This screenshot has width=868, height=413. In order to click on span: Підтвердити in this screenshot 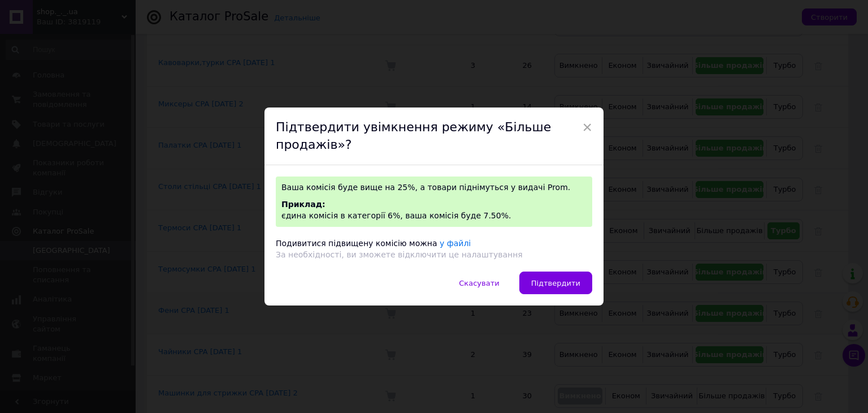, I will do `click(556, 283)`.